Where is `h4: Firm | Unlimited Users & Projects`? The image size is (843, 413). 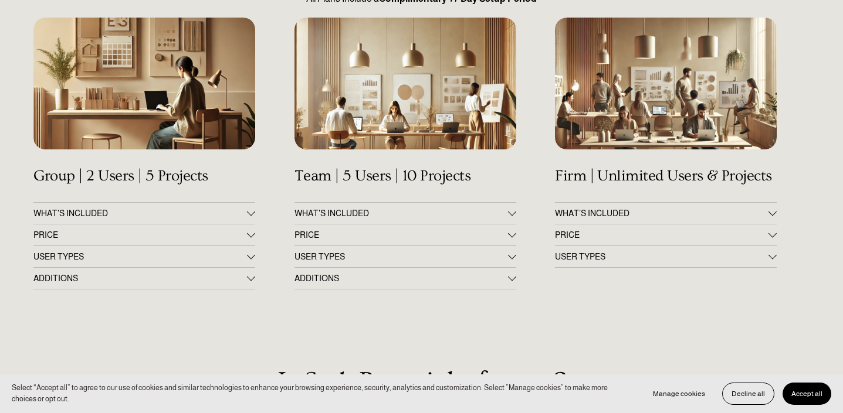
h4: Firm | Unlimited Users & Projects is located at coordinates (666, 176).